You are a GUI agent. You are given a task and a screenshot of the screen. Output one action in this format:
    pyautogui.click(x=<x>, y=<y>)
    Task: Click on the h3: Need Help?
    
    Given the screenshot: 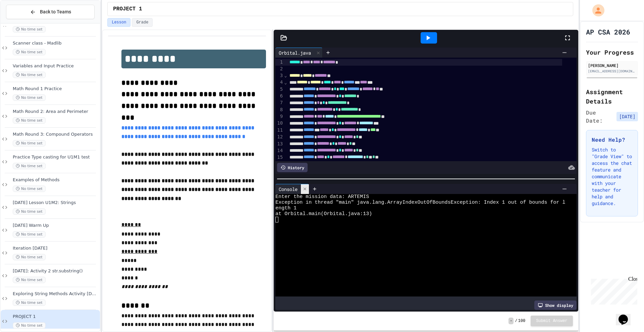 What is the action you would take?
    pyautogui.click(x=612, y=140)
    